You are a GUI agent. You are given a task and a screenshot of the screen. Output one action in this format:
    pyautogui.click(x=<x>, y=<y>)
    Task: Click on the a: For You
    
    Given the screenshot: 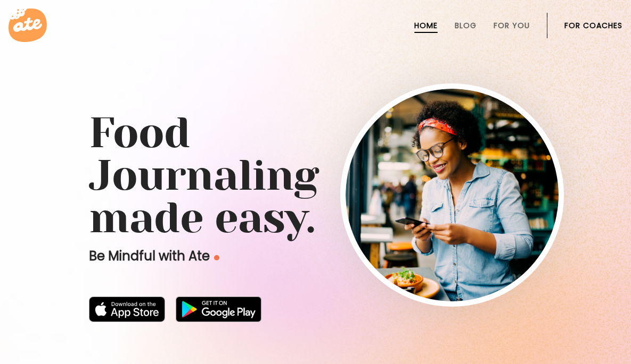 What is the action you would take?
    pyautogui.click(x=512, y=25)
    